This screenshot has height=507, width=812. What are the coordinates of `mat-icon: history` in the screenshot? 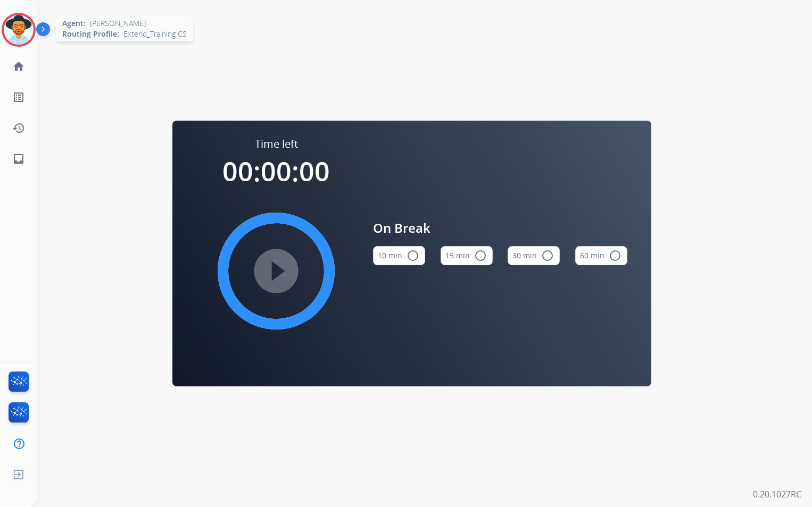 It's located at (19, 128).